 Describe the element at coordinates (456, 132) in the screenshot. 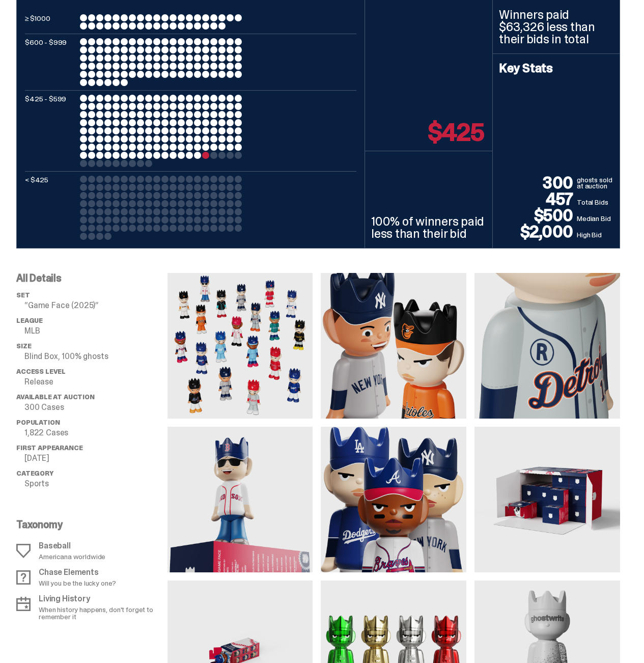

I see `p: $425` at that location.